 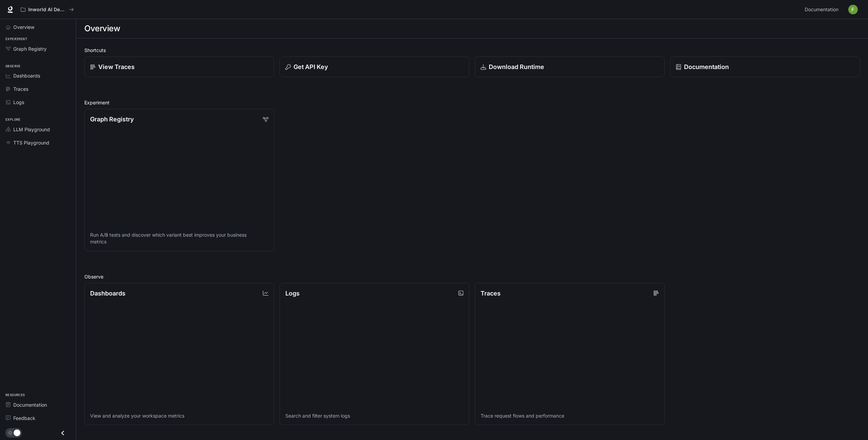 What do you see at coordinates (374, 67) in the screenshot?
I see `button: Get API Key` at bounding box center [374, 67].